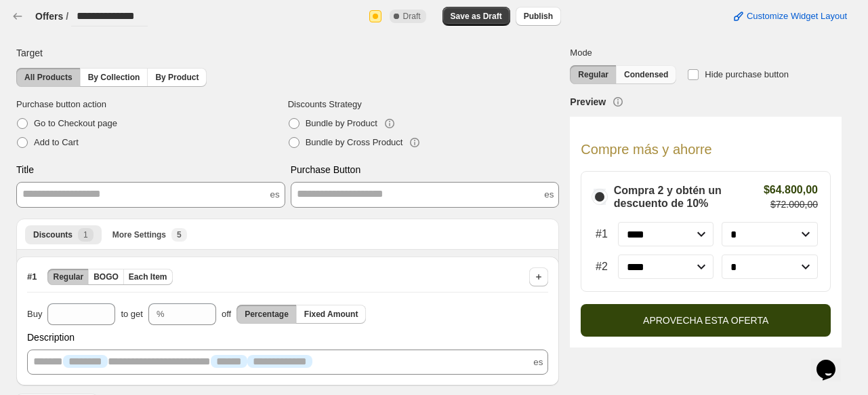 The height and width of the screenshot is (395, 868). Describe the element at coordinates (424, 104) in the screenshot. I see `span: Discounts Strategy` at that location.